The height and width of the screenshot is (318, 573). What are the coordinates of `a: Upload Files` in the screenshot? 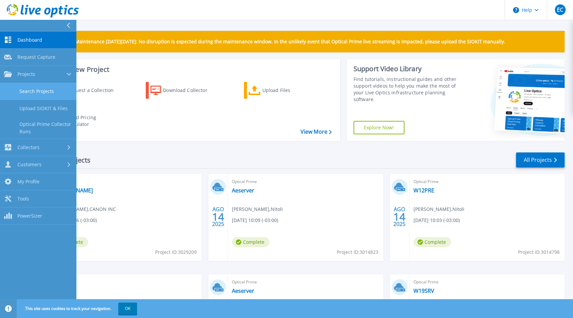 It's located at (281, 90).